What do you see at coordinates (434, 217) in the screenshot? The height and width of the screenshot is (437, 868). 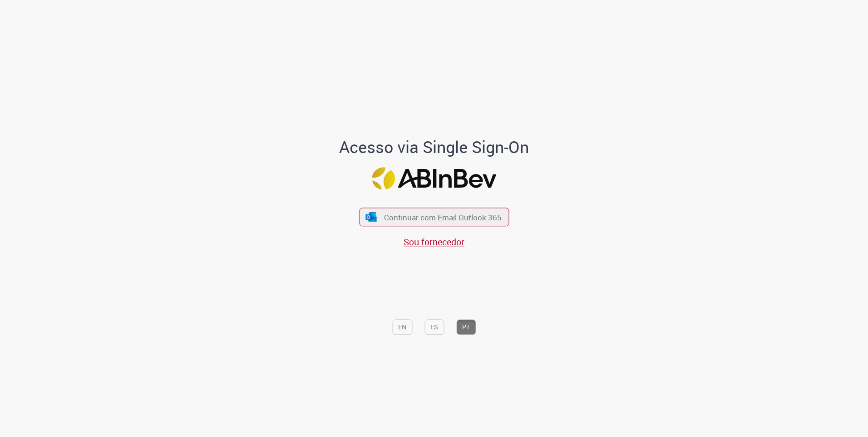 I see `button: ícone Azure/Microsoft 360 Continuar com Email Outlook 365` at bounding box center [434, 217].